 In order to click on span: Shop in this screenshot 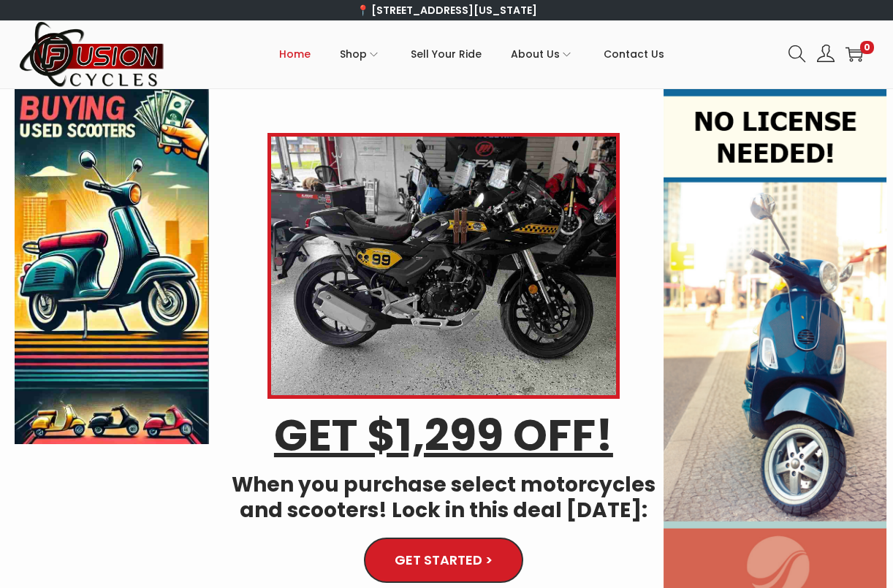, I will do `click(353, 54)`.